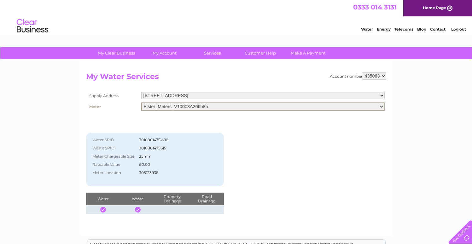 The height and width of the screenshot is (244, 472). What do you see at coordinates (113, 107) in the screenshot?
I see `th: Meter` at bounding box center [113, 107].